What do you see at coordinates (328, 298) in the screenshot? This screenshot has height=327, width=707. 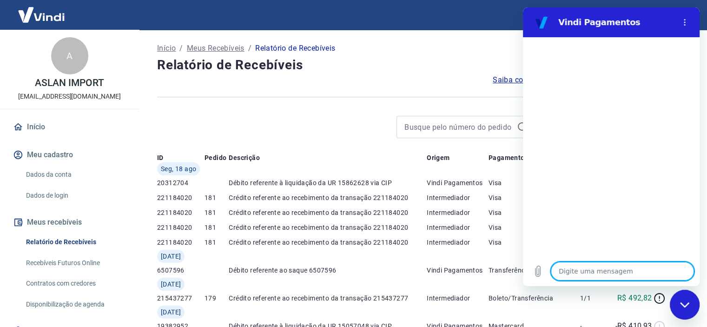 I see `p: Crédito referente ao recebimento da transação 215437277` at bounding box center [328, 298].